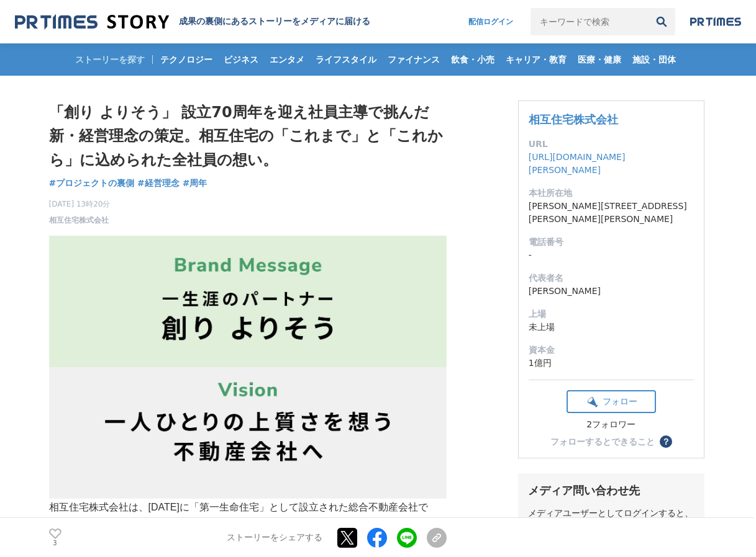 This screenshot has height=557, width=756. I want to click on span: テクノロジー, so click(186, 59).